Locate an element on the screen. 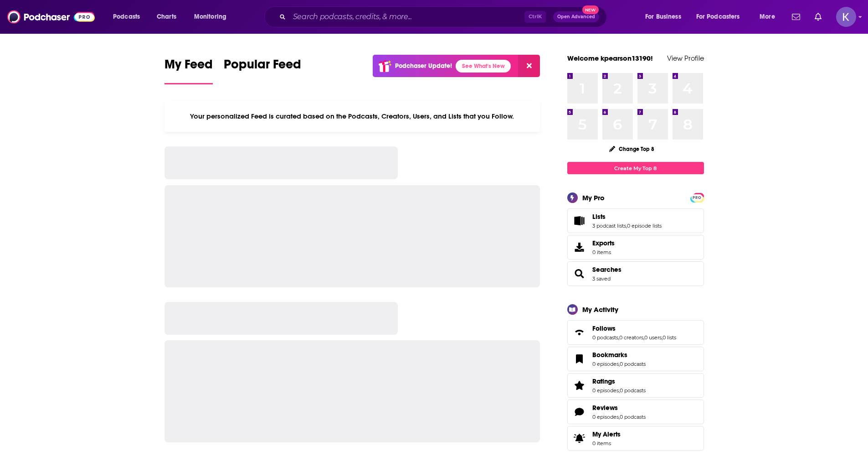 Image resolution: width=868 pixels, height=452 pixels. a: Welcome kpearson13190! is located at coordinates (610, 58).